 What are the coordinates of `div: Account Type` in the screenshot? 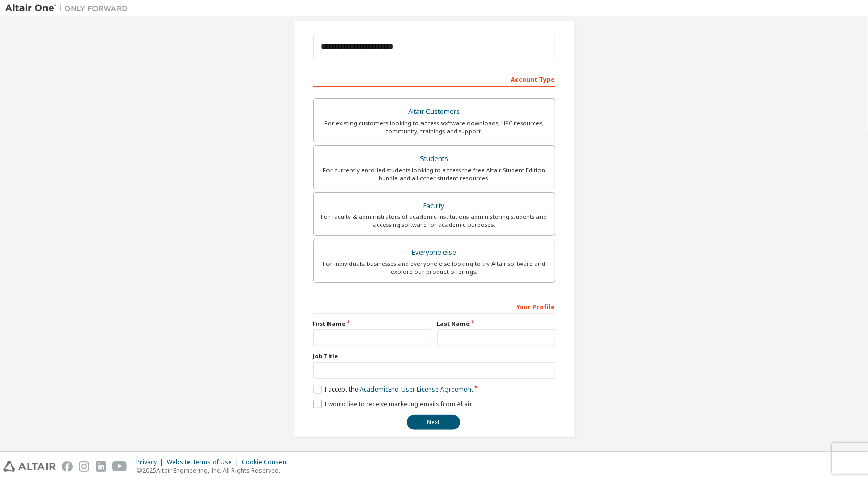 It's located at (434, 79).